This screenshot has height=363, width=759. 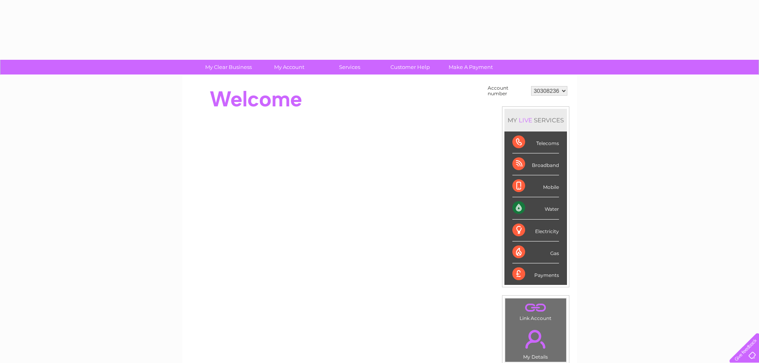 What do you see at coordinates (507, 91) in the screenshot?
I see `td: Account number` at bounding box center [507, 91].